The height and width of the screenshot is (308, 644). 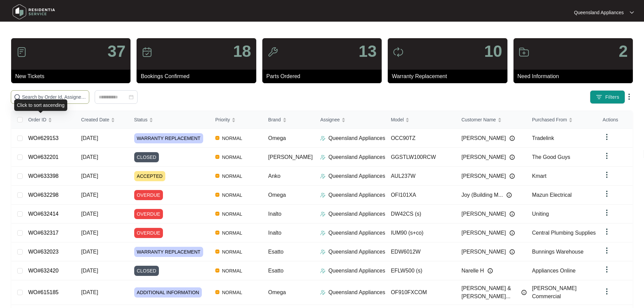 I want to click on img: search-icon, so click(x=17, y=97).